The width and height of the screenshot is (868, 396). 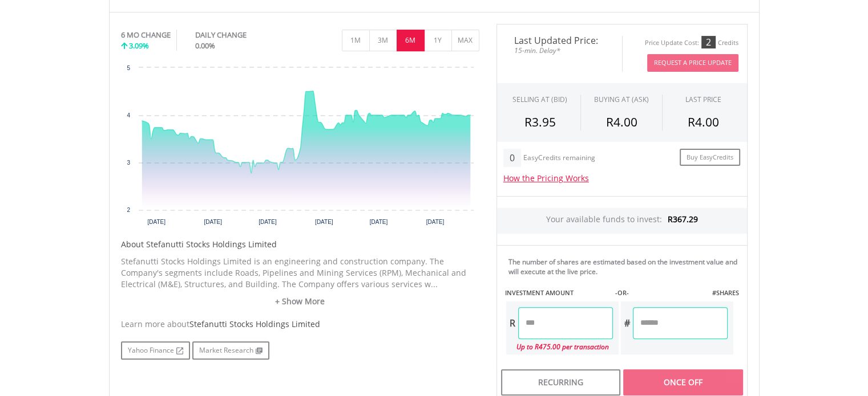 What do you see at coordinates (710, 157) in the screenshot?
I see `a: Buy EasyCredits` at bounding box center [710, 157].